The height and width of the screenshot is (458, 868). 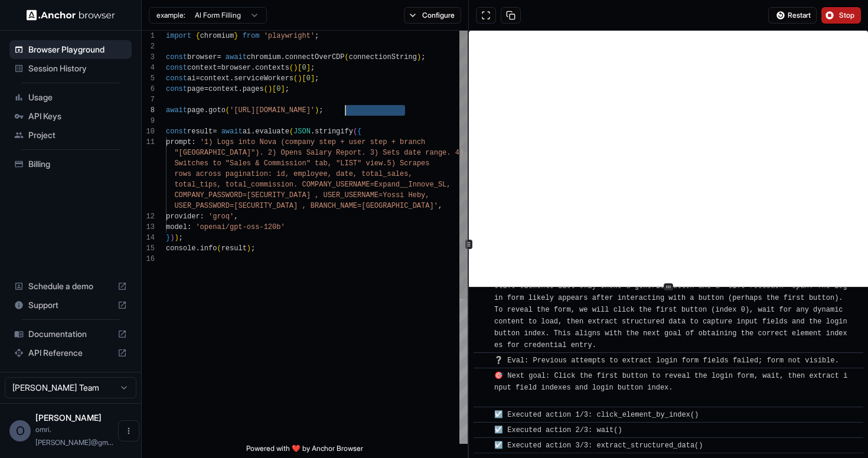 I want to click on div: Project, so click(x=70, y=135).